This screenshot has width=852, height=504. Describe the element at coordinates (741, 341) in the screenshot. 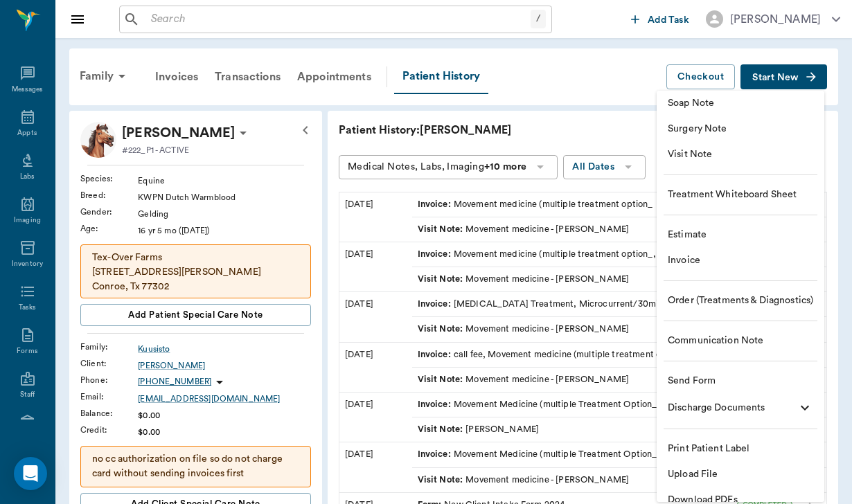

I see `span: Communication Note` at that location.